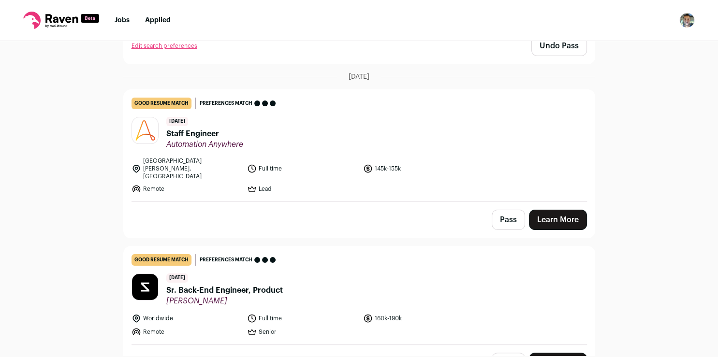  Describe the element at coordinates (205, 134) in the screenshot. I see `span: Staff Engineer` at that location.